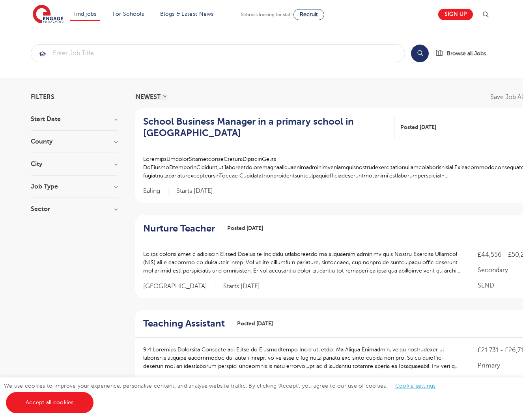  What do you see at coordinates (302, 263) in the screenshot?
I see `p: Lo ips dolorsi amet c adipiscin Elitsed Doeius te Incididu utlaboreetdo ma aliquaenim adminimv qu...` at bounding box center [302, 263].